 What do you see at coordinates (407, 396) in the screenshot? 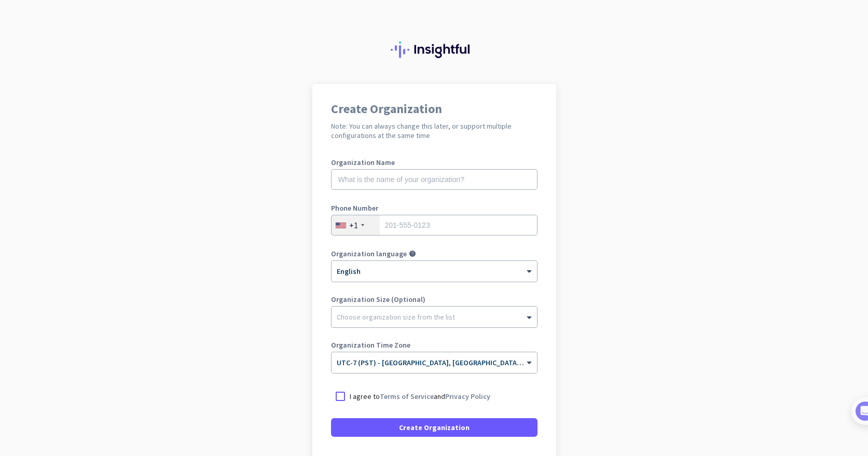
I see `a: Terms of Service` at bounding box center [407, 396].